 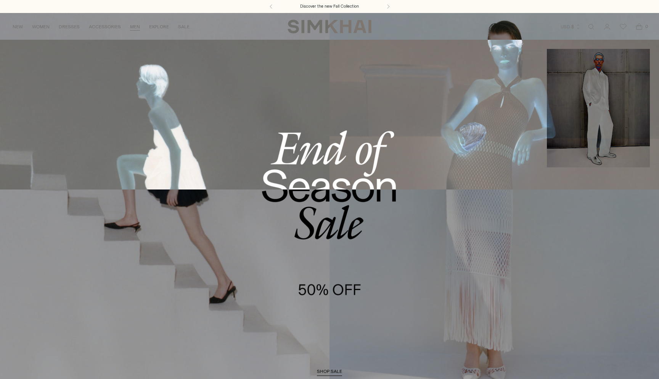 What do you see at coordinates (647, 26) in the screenshot?
I see `span: 0` at bounding box center [647, 26].